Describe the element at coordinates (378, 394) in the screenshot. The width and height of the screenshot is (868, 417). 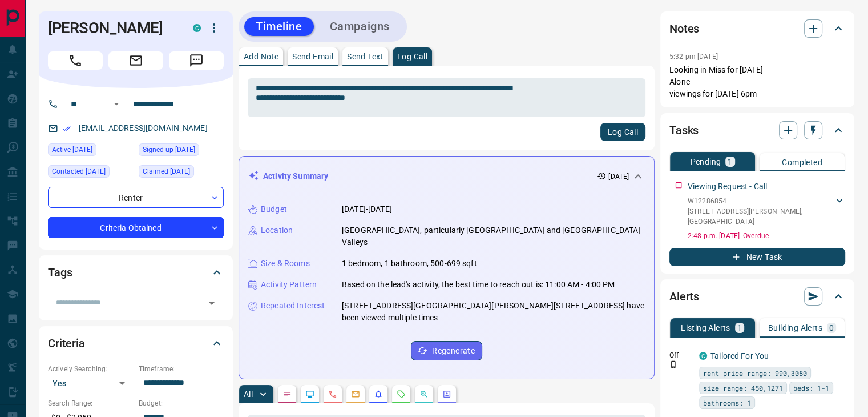
I see `svg: Listing Alerts` at that location.